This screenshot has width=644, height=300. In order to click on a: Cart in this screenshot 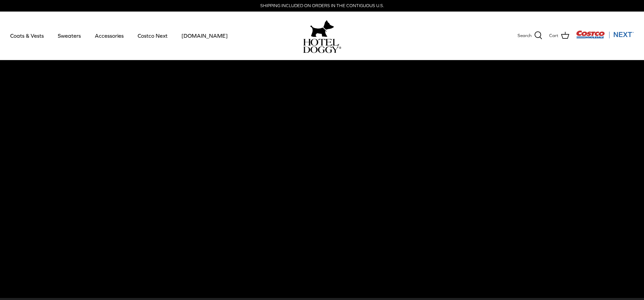, I will do `click(559, 35)`.